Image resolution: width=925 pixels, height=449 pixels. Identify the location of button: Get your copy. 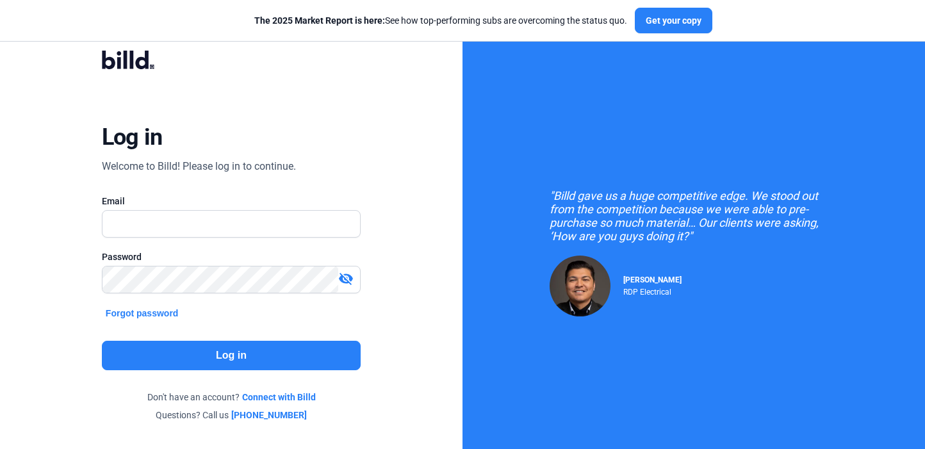
(673, 21).